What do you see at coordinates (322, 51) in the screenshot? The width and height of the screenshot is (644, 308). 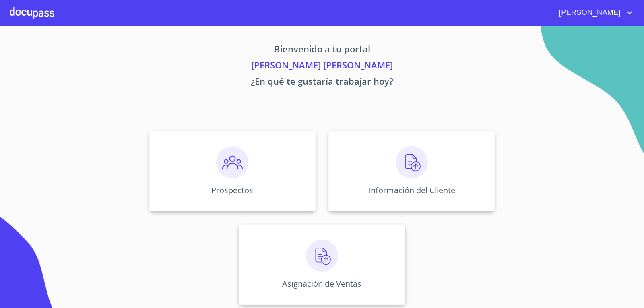 I see `p: Bienvenido a tu portal` at bounding box center [322, 51].